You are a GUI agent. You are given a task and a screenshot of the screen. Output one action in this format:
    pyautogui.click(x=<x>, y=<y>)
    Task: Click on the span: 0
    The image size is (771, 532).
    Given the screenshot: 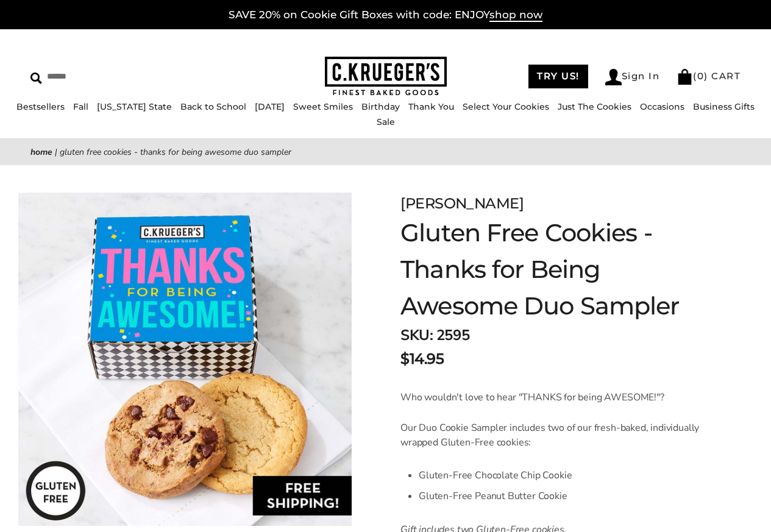 What is the action you would take?
    pyautogui.click(x=702, y=75)
    